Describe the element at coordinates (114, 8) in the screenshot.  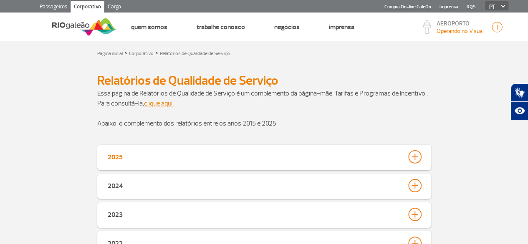
I see `a: Cargo` at that location.